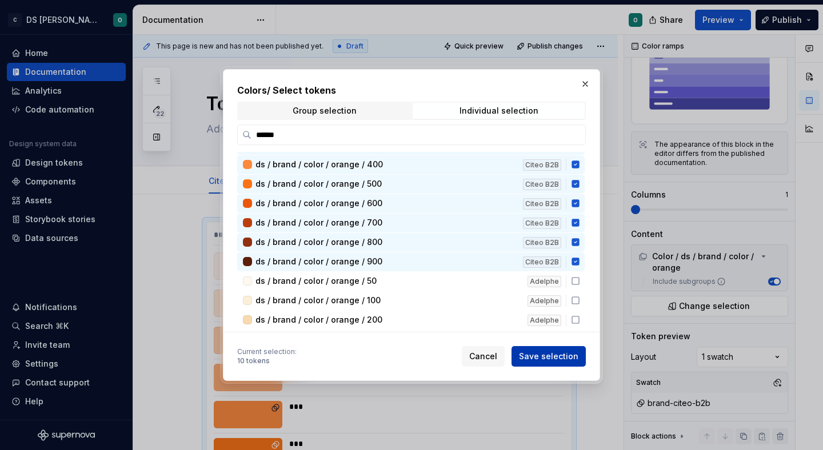 This screenshot has width=823, height=450. Describe the element at coordinates (319, 320) in the screenshot. I see `span: ds / brand / color / orange / 200` at that location.